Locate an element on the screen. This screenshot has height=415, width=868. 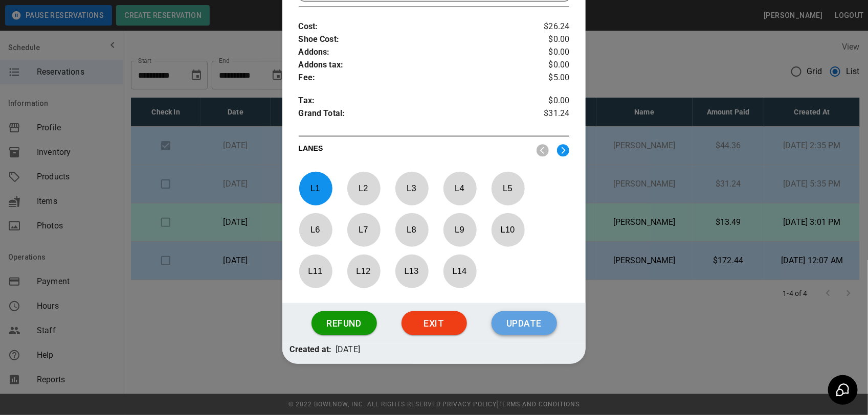
p: $31.24 is located at coordinates (546, 115).